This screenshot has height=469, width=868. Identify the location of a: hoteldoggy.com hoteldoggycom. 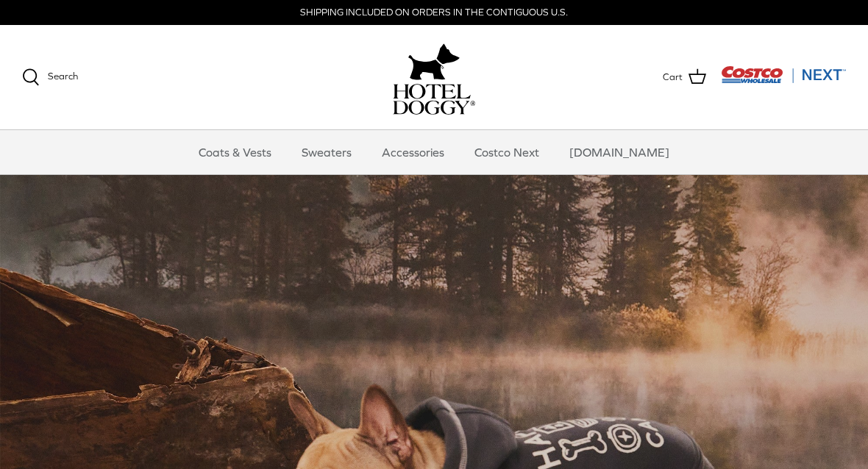
(434, 77).